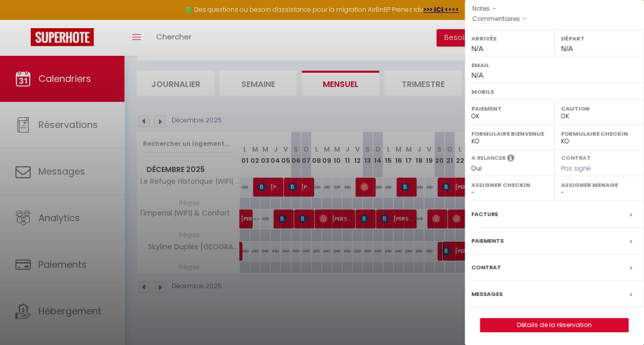 The height and width of the screenshot is (345, 644). What do you see at coordinates (487, 294) in the screenshot?
I see `label: Messages` at bounding box center [487, 294].